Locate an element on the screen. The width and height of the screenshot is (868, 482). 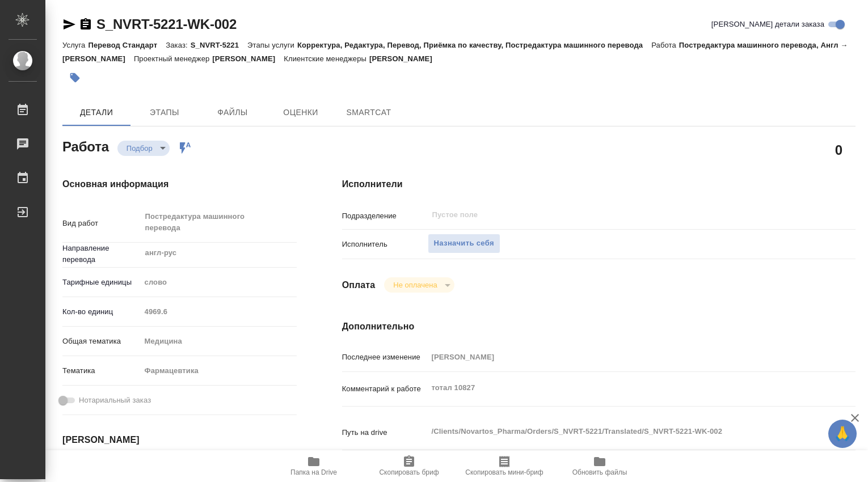
div: Медицина is located at coordinates (218, 341).